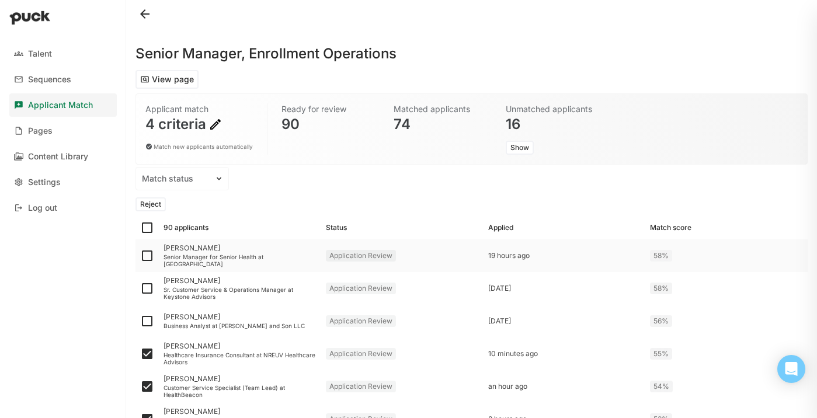 The image size is (817, 418). I want to click on div: an hour ago, so click(565, 387).